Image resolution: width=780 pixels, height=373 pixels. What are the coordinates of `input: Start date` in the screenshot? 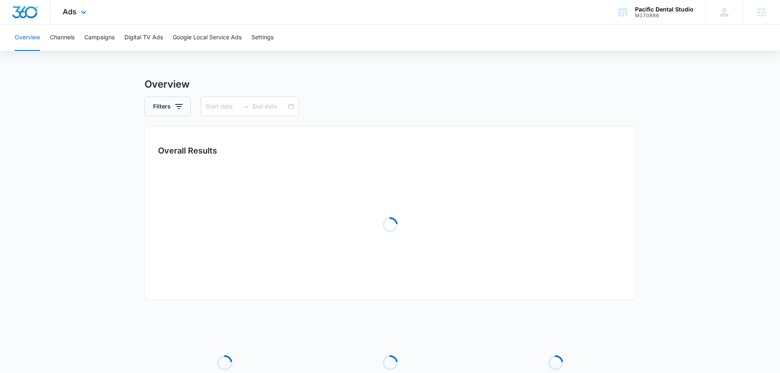 It's located at (222, 106).